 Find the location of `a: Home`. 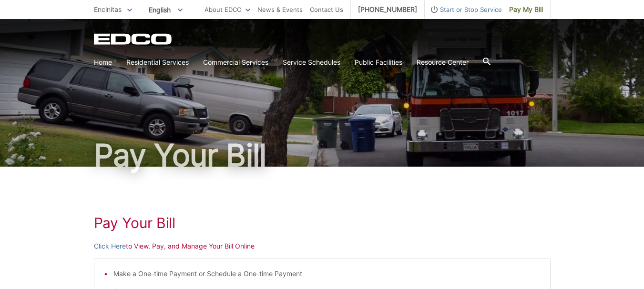

a: Home is located at coordinates (103, 62).